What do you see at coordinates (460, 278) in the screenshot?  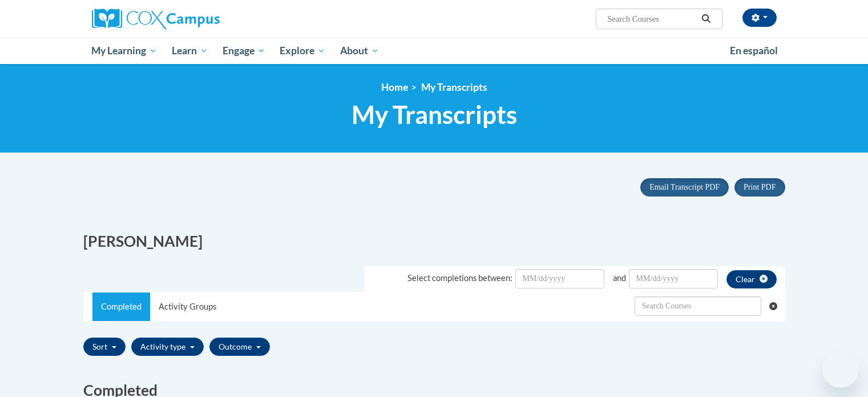 I see `span: Select completions between:` at bounding box center [460, 278].